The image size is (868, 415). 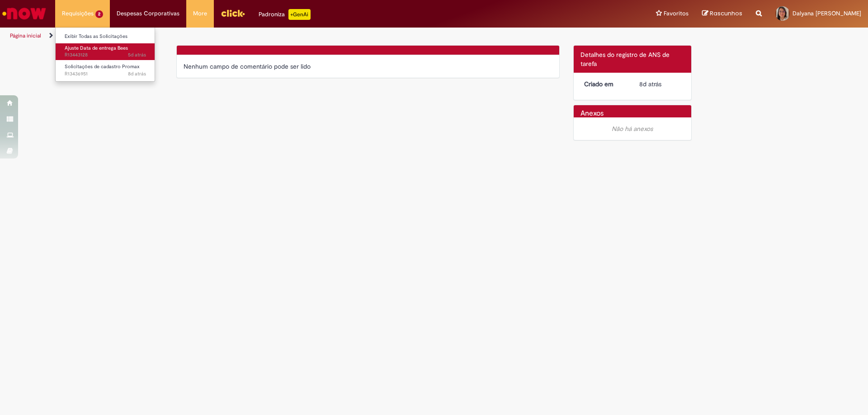 I want to click on span: R13436951, so click(x=105, y=74).